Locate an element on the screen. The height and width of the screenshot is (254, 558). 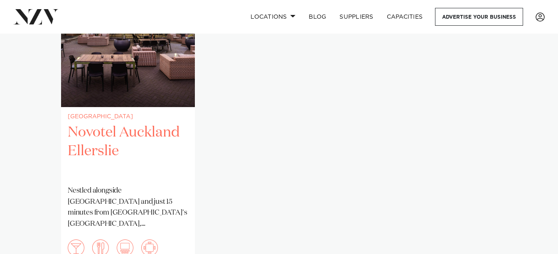
a: Advertise your business is located at coordinates (479, 17).